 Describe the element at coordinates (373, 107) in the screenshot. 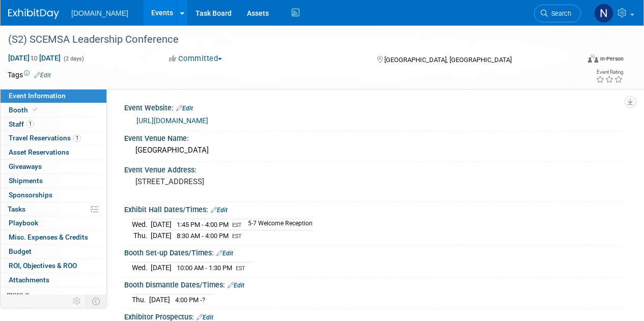

I see `div: Event Website:` at that location.